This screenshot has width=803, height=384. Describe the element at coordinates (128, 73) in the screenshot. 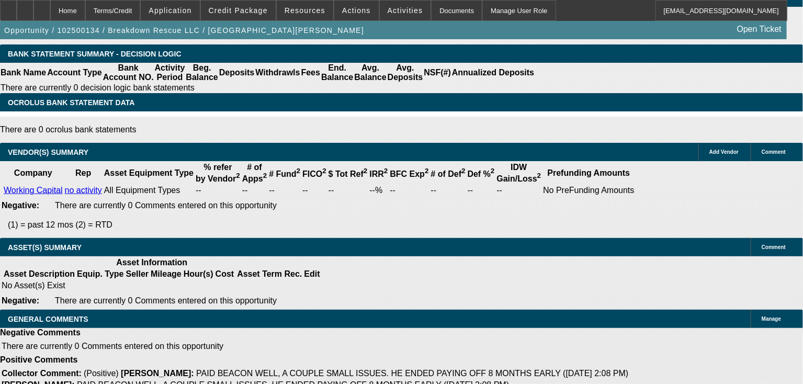

I see `th: Bank Account NO.` at that location.